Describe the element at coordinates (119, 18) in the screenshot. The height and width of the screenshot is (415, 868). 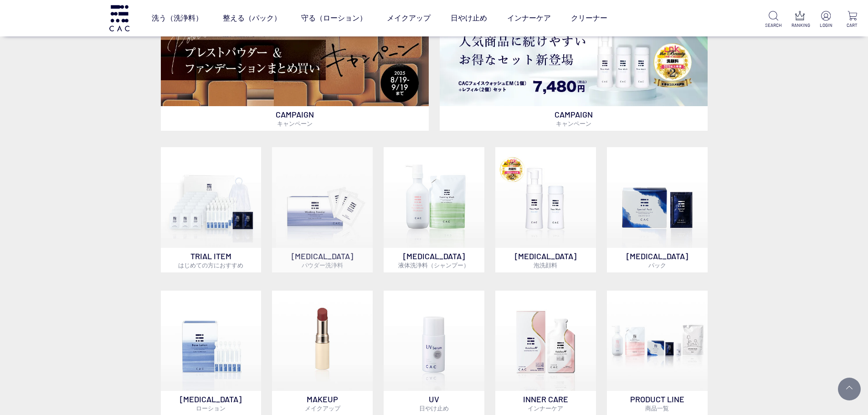
I see `img: logo` at that location.